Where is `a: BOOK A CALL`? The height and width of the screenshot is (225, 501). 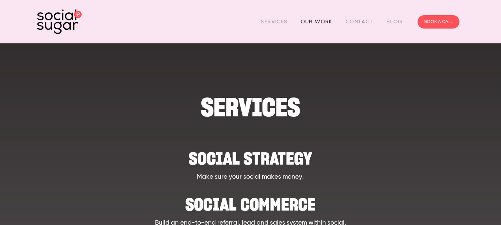
a: BOOK A CALL is located at coordinates (439, 22).